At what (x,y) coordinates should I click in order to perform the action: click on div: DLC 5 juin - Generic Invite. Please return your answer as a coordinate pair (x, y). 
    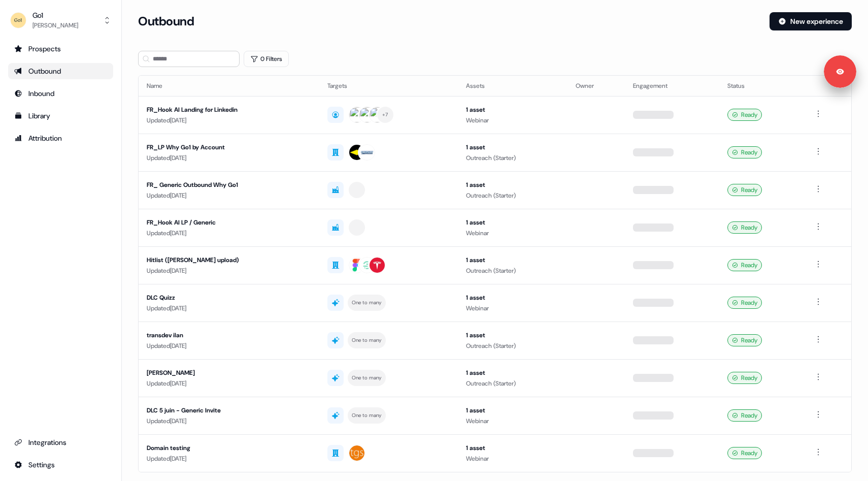
    Looking at the image, I should click on (229, 410).